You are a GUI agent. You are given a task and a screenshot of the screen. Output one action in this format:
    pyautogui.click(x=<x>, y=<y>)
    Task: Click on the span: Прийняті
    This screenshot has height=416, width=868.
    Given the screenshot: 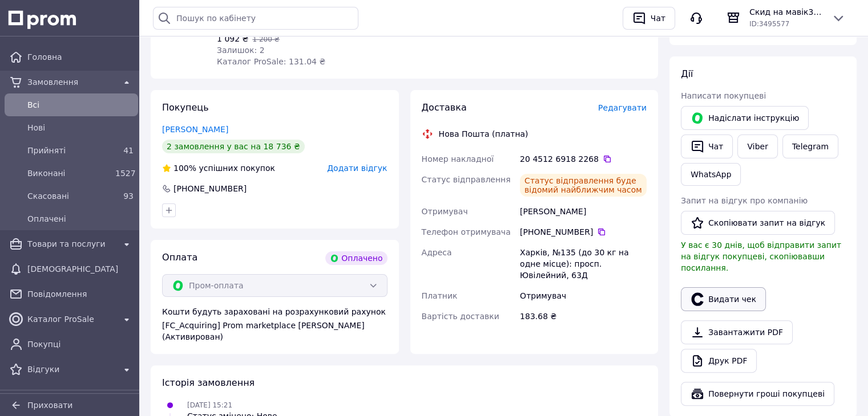 What is the action you would take?
    pyautogui.click(x=69, y=151)
    